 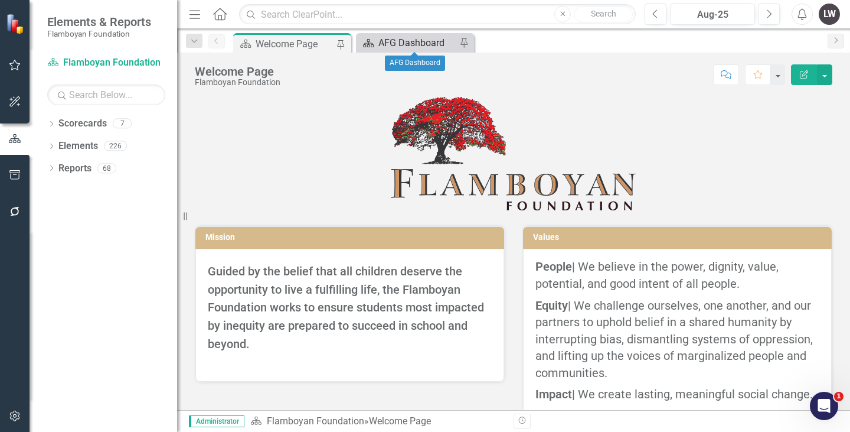 What do you see at coordinates (830, 14) in the screenshot?
I see `button: LW` at bounding box center [830, 14].